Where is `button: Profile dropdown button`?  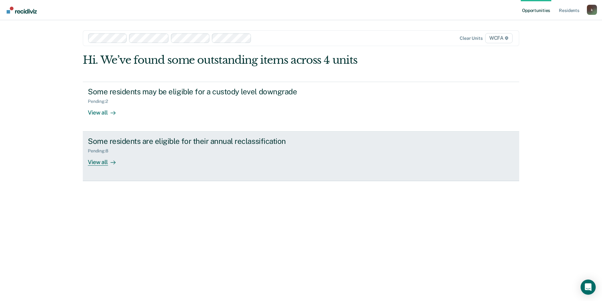 button: Profile dropdown button is located at coordinates (592, 10).